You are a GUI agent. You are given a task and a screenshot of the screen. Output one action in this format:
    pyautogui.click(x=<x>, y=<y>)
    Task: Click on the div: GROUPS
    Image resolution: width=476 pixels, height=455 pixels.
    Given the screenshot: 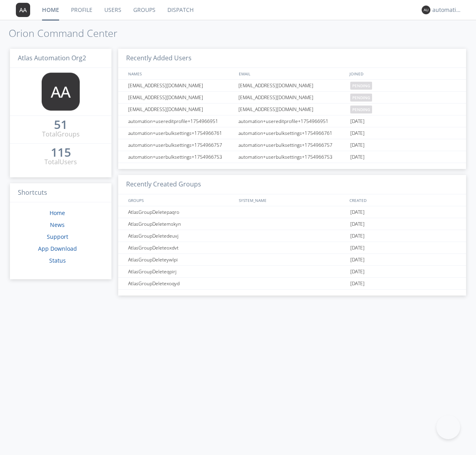 What is the action you would take?
    pyautogui.click(x=180, y=200)
    